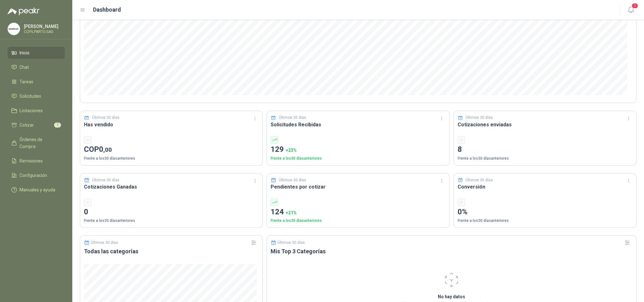 This screenshot has width=644, height=302. Describe the element at coordinates (171, 124) in the screenshot. I see `h3: Has vendido` at that location.